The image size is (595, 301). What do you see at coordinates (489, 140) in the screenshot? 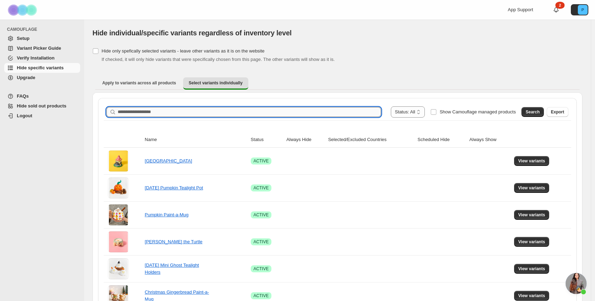
I see `th: Always Show` at bounding box center [489, 140].